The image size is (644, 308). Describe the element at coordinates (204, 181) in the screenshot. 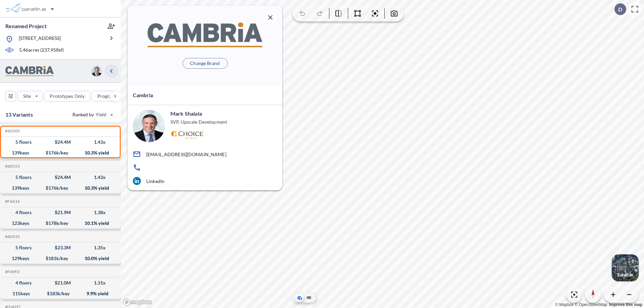

I see `a: LinkedIn` at that location.